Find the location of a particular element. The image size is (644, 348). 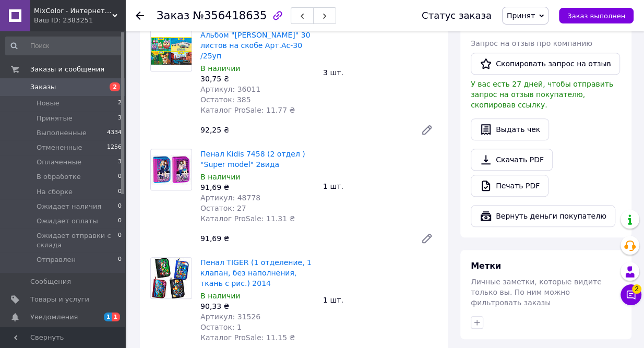

span: Артикул: 31526 is located at coordinates (230, 317).